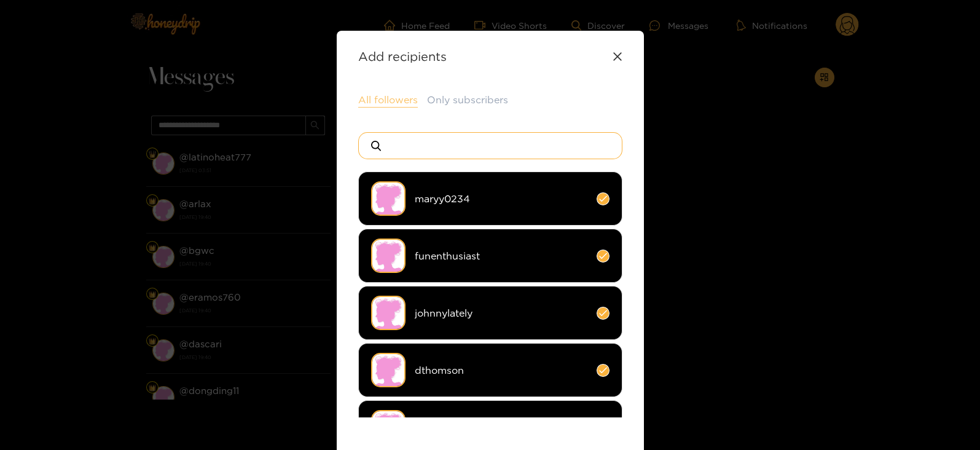 This screenshot has height=450, width=980. What do you see at coordinates (501, 313) in the screenshot?
I see `span: johnnylately` at bounding box center [501, 313].